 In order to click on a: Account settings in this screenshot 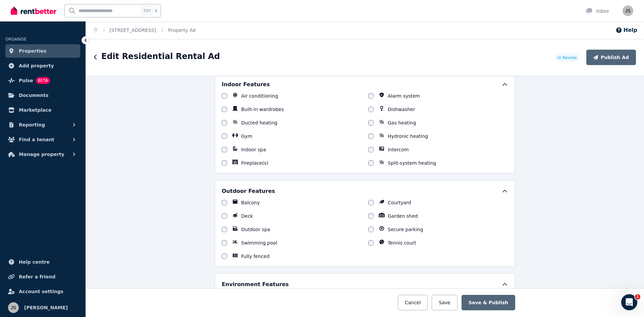, I will do `click(43, 291)`.